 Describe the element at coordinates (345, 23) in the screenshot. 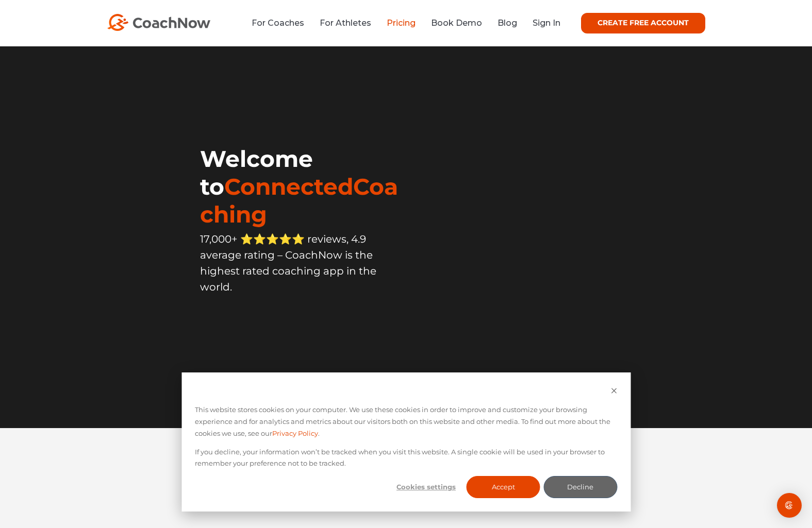

I see `a: For Athletes` at that location.